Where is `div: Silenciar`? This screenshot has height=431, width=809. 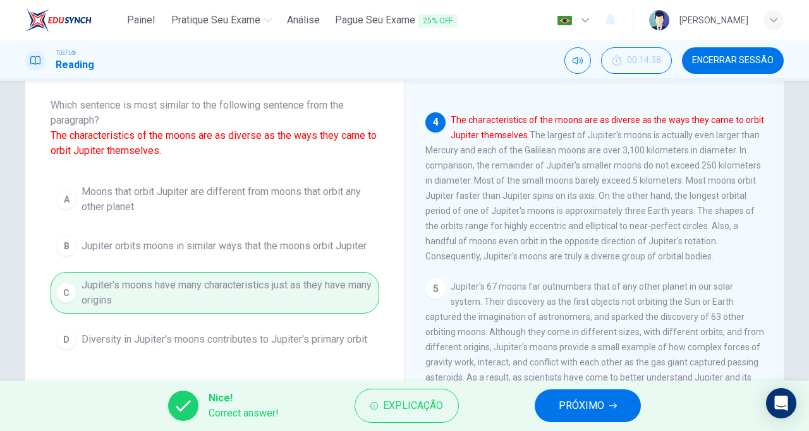 div: Silenciar is located at coordinates (577, 61).